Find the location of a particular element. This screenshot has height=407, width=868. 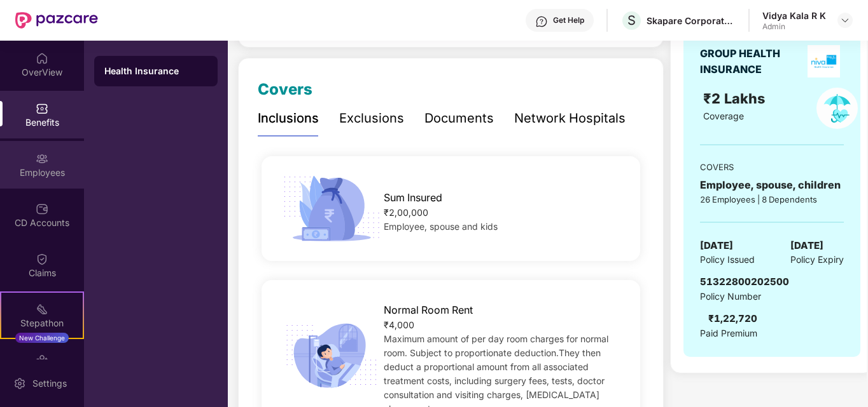

img: svg+xml;base64,PHN2ZyB4bWxucz0iaHR0cDovL3d3dy53My5vcmcvMjAwMC9zdmciIHdpZHRoPSIyMSIgaGVpZ2h0PSIyMC... is located at coordinates (42, 310).